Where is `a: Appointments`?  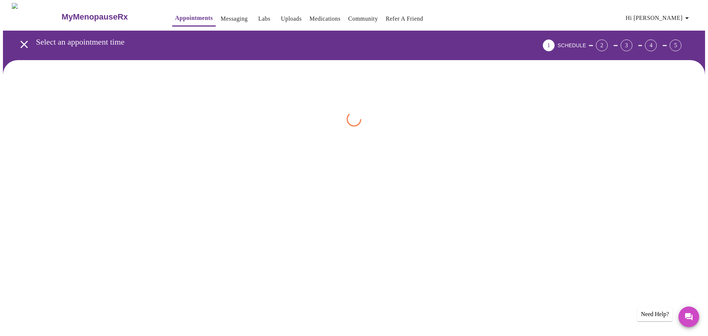 a: Appointments is located at coordinates (194, 18).